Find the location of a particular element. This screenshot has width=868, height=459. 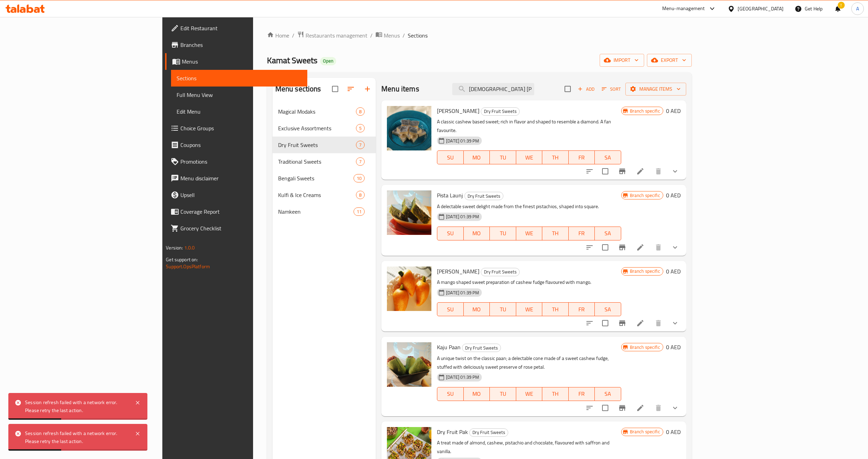

span: Promotions is located at coordinates (241, 161).